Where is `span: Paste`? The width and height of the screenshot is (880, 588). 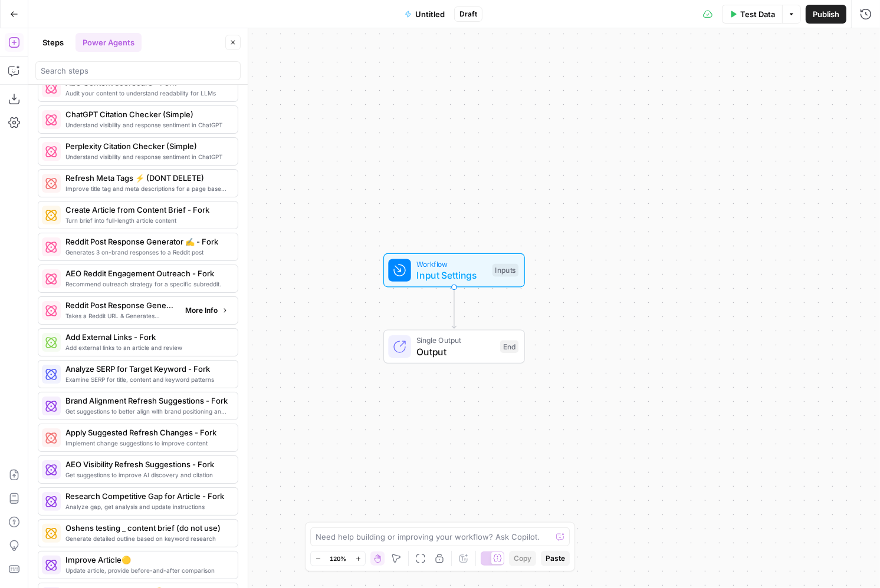
span: Paste is located at coordinates (555, 559).